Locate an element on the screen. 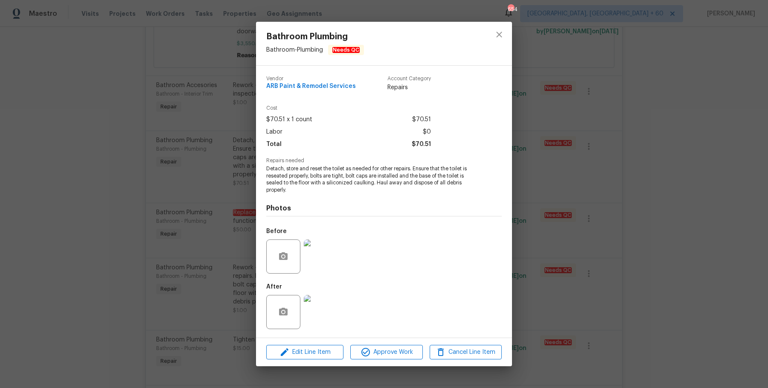 The height and width of the screenshot is (388, 768). span: Repairs is located at coordinates (409, 87).